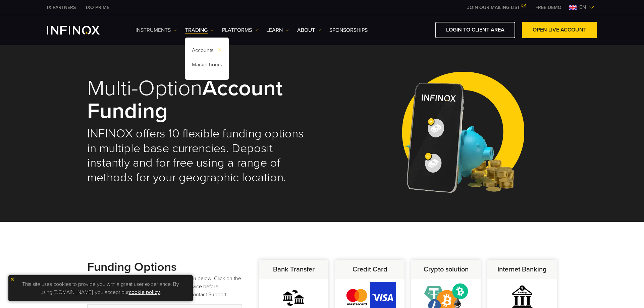  I want to click on h2: INFINOX offers 10 flexible funding options in multiple base currencies. Deposit instantly and for..., so click(200, 156).